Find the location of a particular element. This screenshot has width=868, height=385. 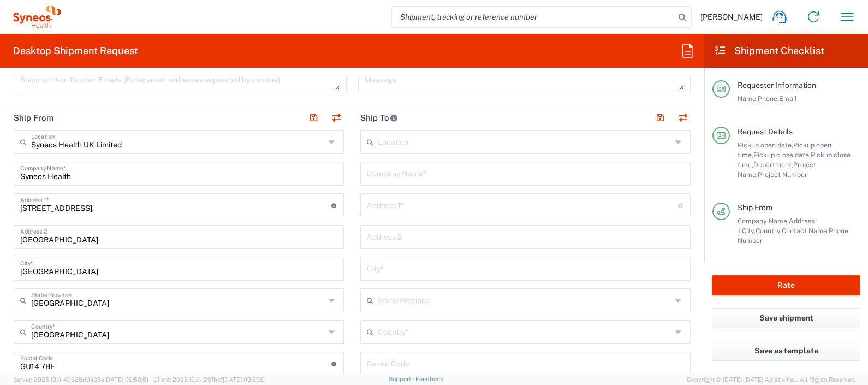

h2: Desktop Shipment Request is located at coordinates (75, 51).